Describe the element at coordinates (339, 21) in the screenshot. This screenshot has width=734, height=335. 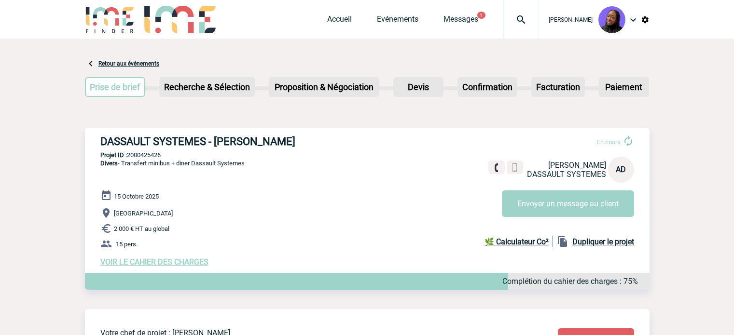
I see `a: Accueil` at that location.